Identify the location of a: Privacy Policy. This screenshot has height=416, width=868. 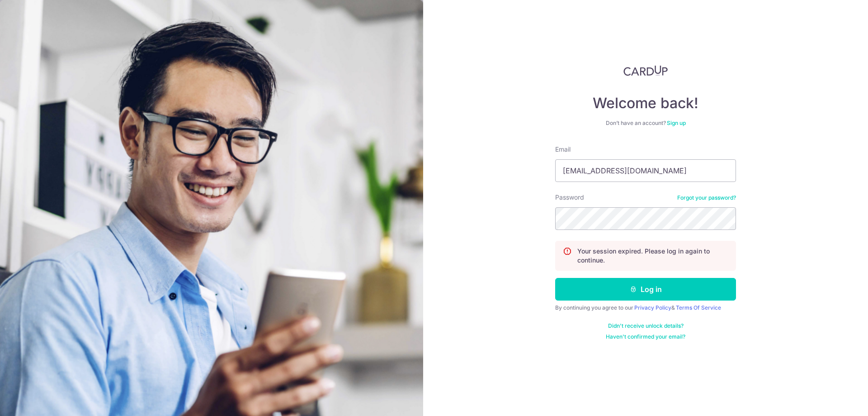
(653, 307).